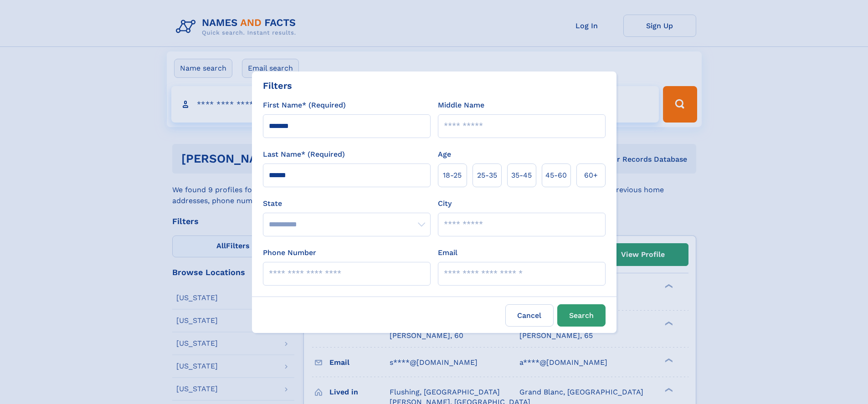 This screenshot has width=868, height=404. What do you see at coordinates (452, 175) in the screenshot?
I see `span: 18‑25` at bounding box center [452, 175].